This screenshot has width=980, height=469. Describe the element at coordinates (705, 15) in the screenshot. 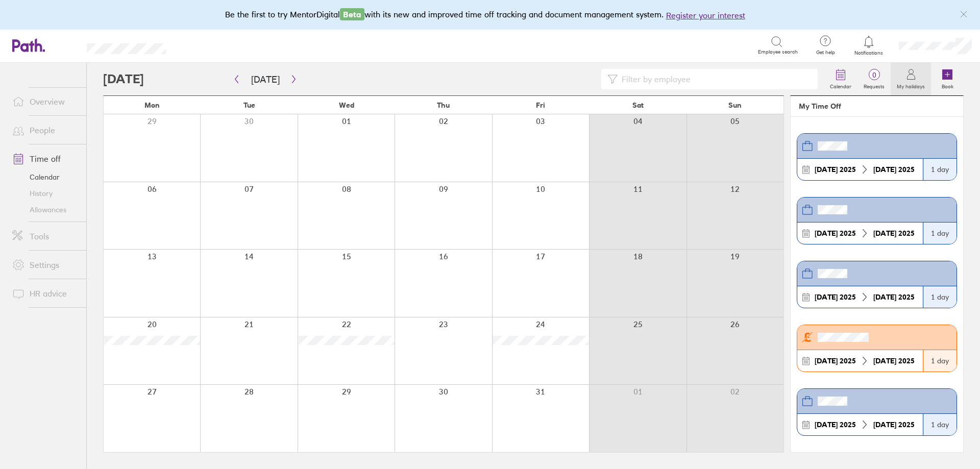

I see `button: Register your interest` at that location.